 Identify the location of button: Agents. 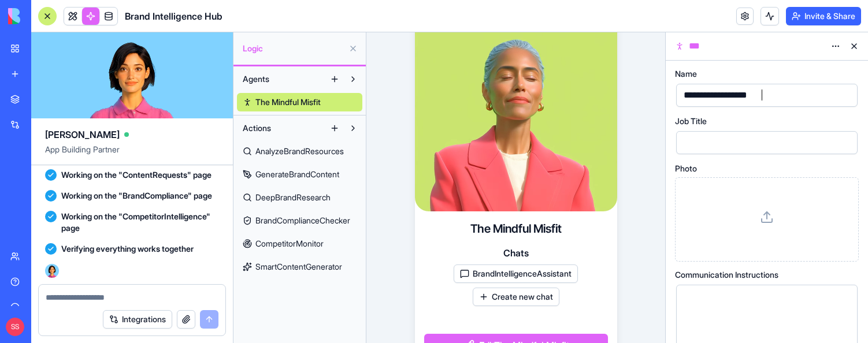
(281, 79).